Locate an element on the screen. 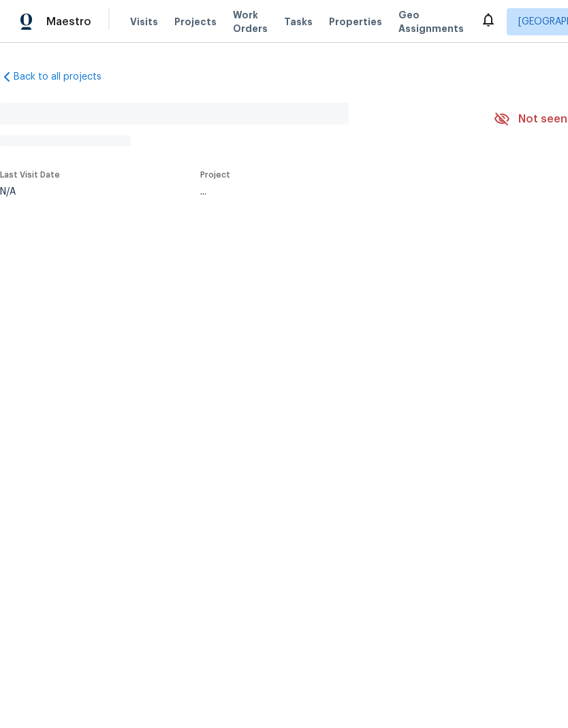 The height and width of the screenshot is (728, 568). span: Visits is located at coordinates (144, 22).